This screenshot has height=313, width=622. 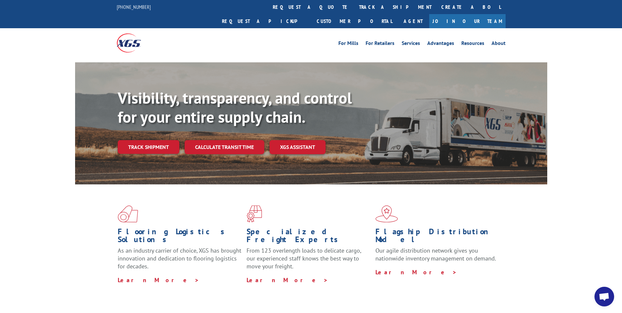 What do you see at coordinates (224, 147) in the screenshot?
I see `a: Calculate transit time` at bounding box center [224, 147].